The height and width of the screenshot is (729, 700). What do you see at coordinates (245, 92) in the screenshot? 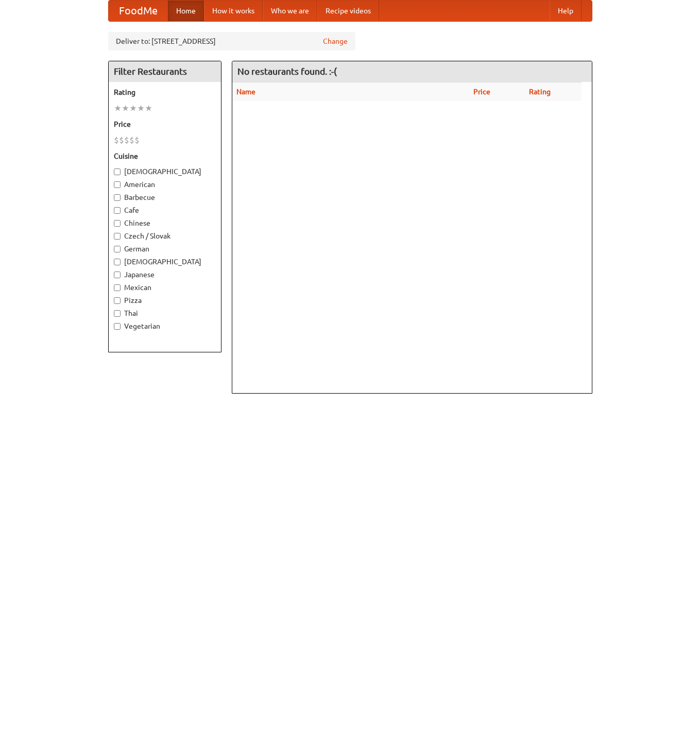
I see `a: Name` at bounding box center [245, 92].